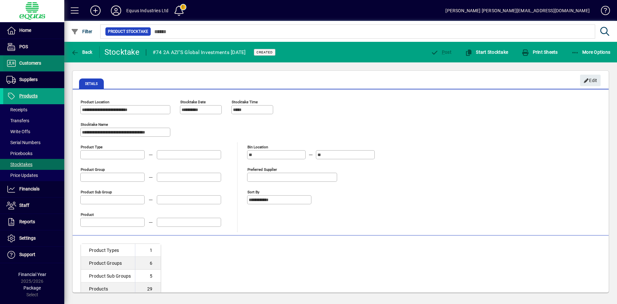 Image resolution: width=617 pixels, height=304 pixels. Describe the element at coordinates (82, 52) in the screenshot. I see `button: Back` at that location.